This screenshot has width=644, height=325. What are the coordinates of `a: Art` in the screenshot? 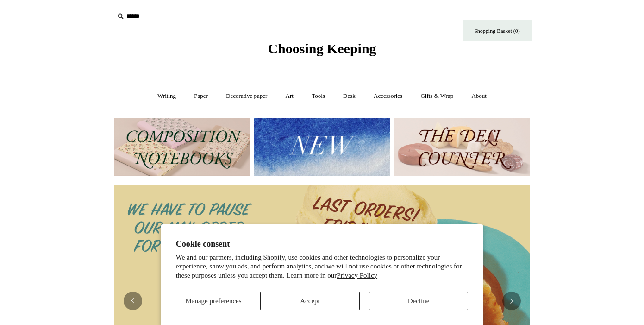 It's located at (290, 96).